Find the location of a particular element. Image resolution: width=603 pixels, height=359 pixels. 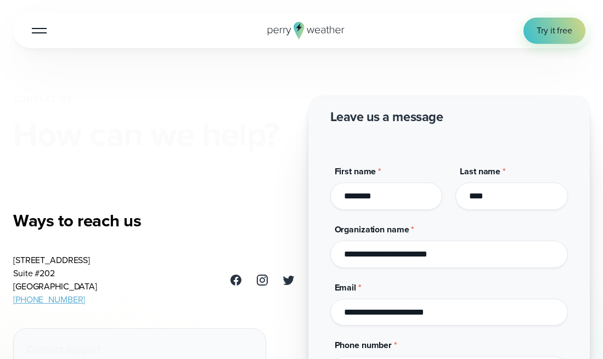

span: Last name is located at coordinates (480, 171).